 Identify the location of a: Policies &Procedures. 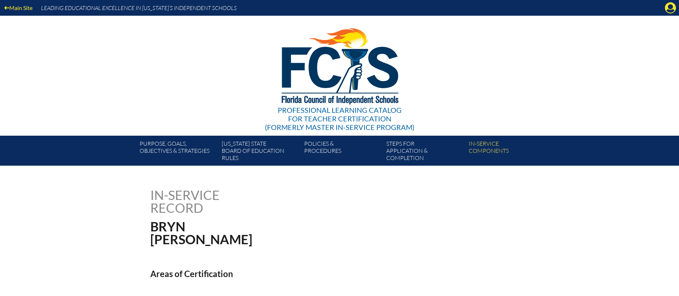
(342, 152).